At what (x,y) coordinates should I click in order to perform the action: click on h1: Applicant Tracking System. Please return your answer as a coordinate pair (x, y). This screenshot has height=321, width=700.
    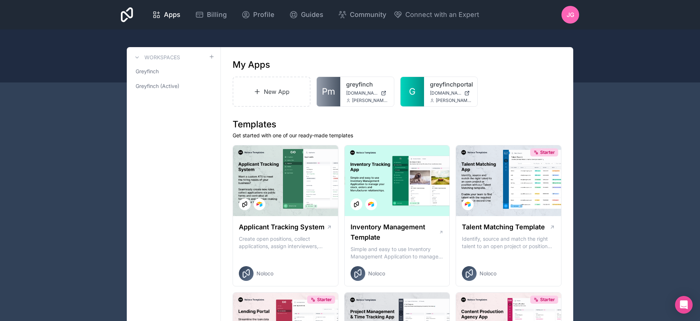
    Looking at the image, I should click on (282, 227).